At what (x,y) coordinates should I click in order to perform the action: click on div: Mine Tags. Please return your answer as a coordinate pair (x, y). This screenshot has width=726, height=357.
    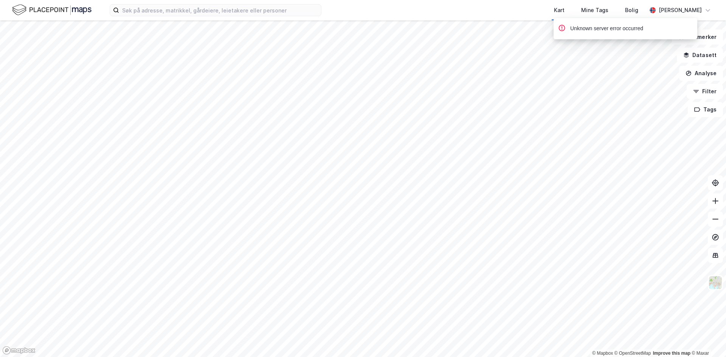
    Looking at the image, I should click on (595, 10).